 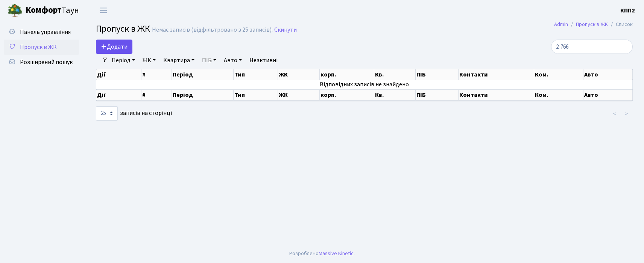 I want to click on td: Відповідних записів не знайдено, so click(x=365, y=84).